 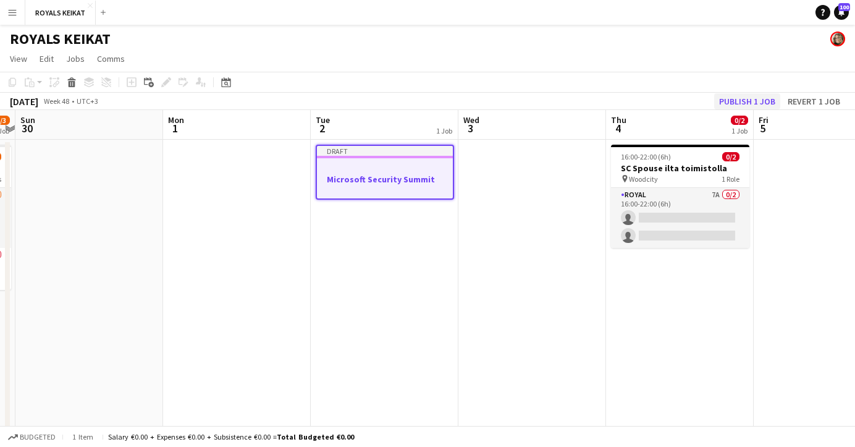 I want to click on button: Revert 1 job, so click(x=814, y=101).